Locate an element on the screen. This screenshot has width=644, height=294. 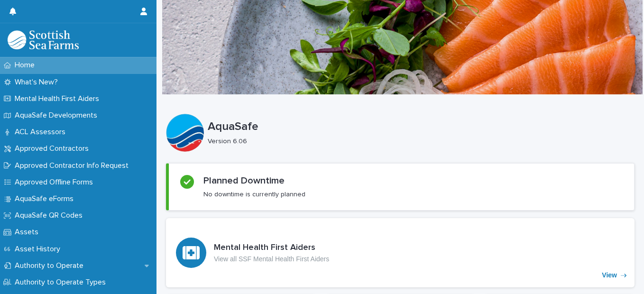
p: Approved Offline Forms is located at coordinates (56, 182).